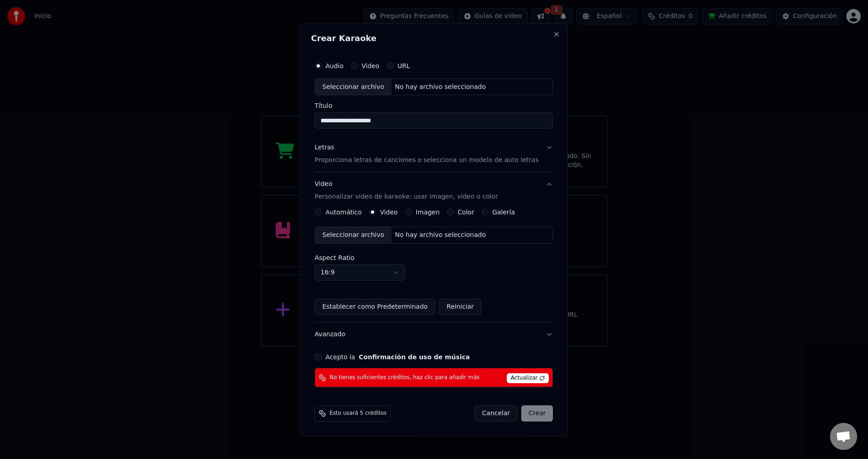  What do you see at coordinates (433, 266) in the screenshot?
I see `div: VideoPersonalizar video de karaoke: usar imagen, video o color` at bounding box center [433, 266].